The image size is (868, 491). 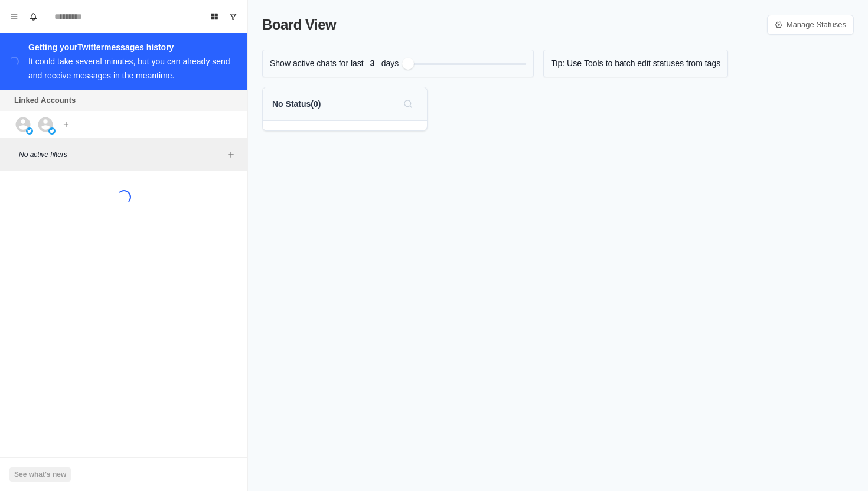 What do you see at coordinates (810, 25) in the screenshot?
I see `a: Manage Statuses` at bounding box center [810, 25].